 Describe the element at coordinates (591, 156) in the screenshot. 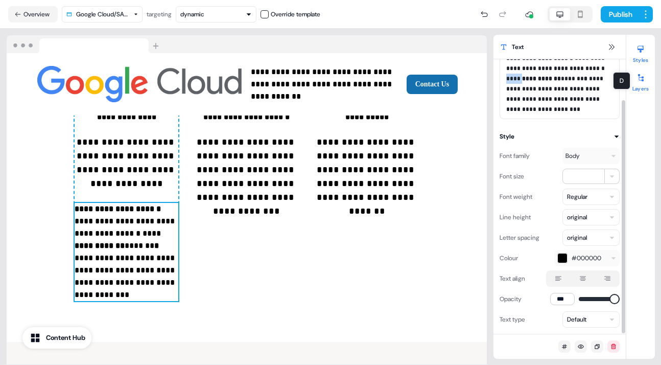

I see `button: Body` at that location.